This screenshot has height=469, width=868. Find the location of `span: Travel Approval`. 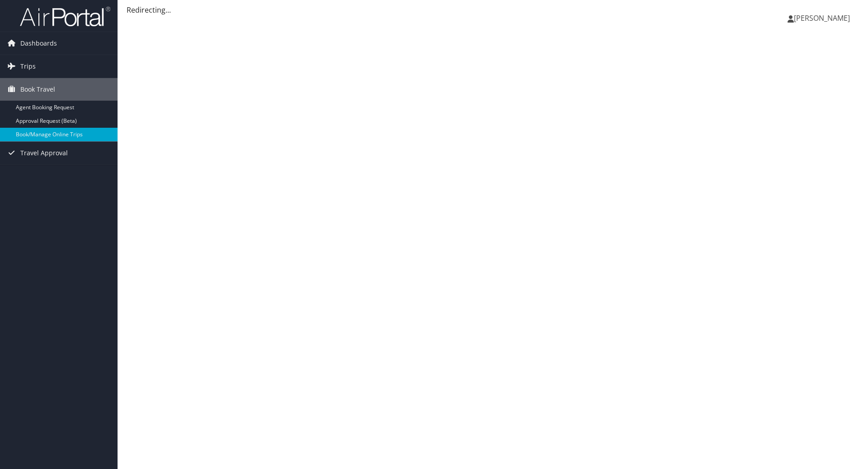

span: Travel Approval is located at coordinates (44, 153).